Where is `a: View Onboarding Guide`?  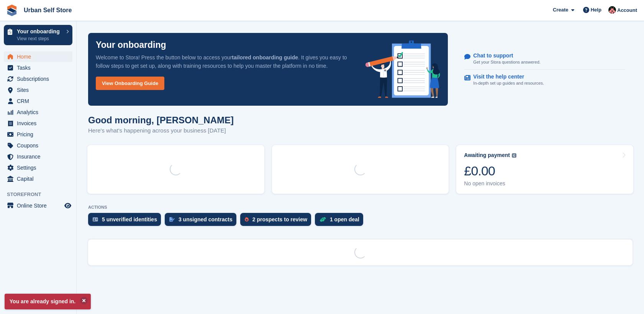
a: View Onboarding Guide is located at coordinates (130, 83).